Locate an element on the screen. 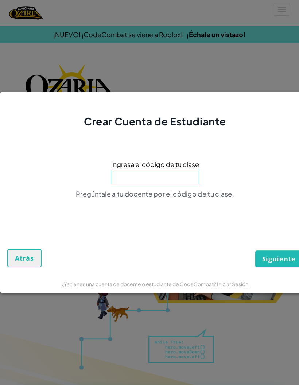  span: Pregúntale a tu docente por el código de tu clase. is located at coordinates (155, 193).